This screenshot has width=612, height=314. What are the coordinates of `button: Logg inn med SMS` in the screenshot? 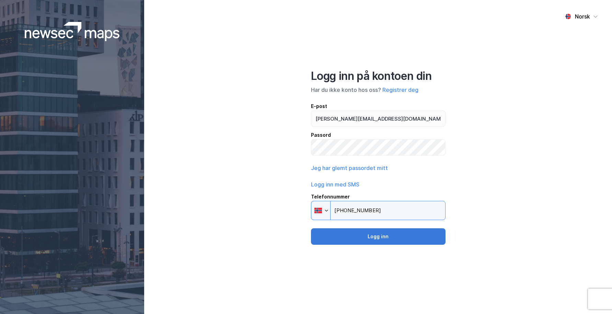 It's located at (335, 185).